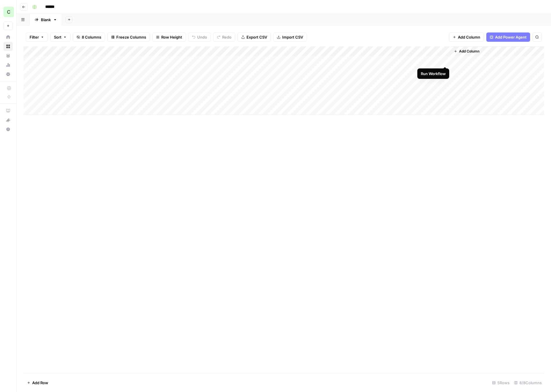 The height and width of the screenshot is (392, 551). I want to click on button: 8 Columns, so click(89, 37).